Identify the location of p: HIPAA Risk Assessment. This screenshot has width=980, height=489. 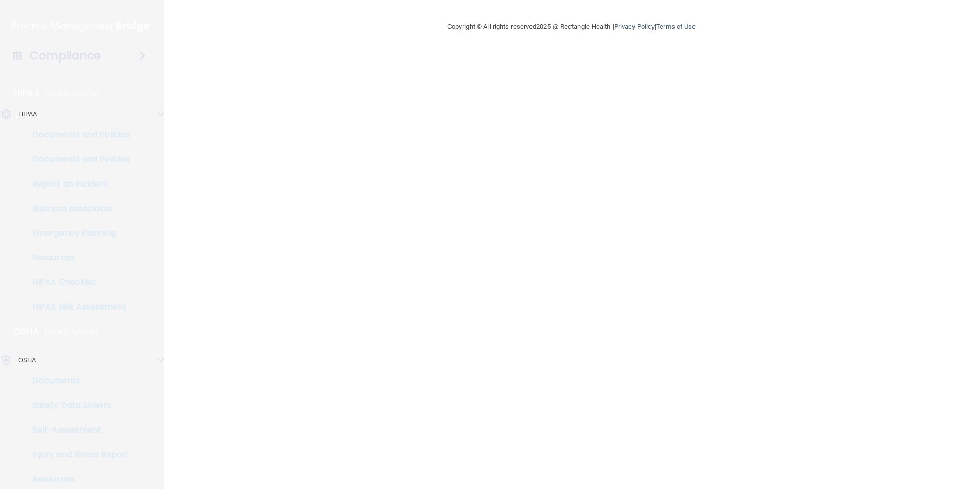
(76, 307).